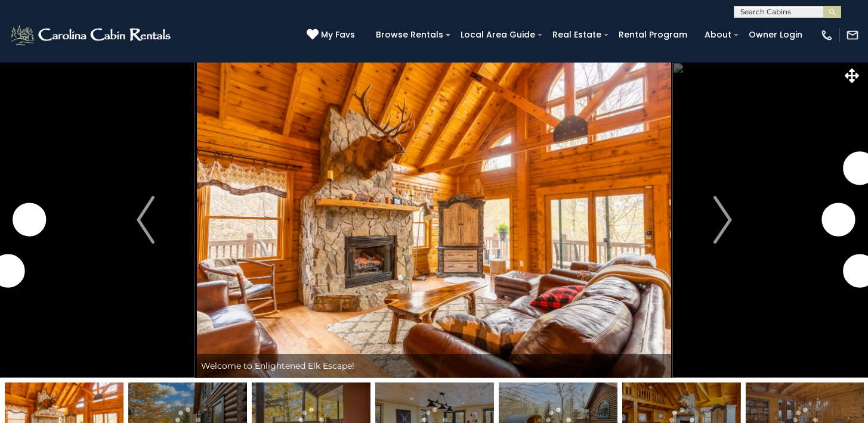 This screenshot has width=868, height=423. What do you see at coordinates (723, 220) in the screenshot?
I see `button: Next` at bounding box center [723, 220].